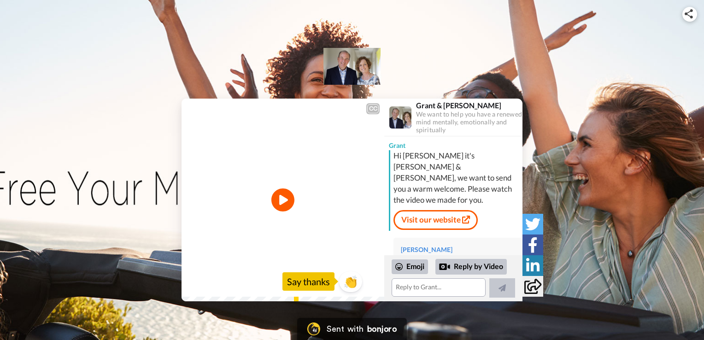 The width and height of the screenshot is (704, 340). Describe the element at coordinates (352, 66) in the screenshot. I see `img: logo` at that location.